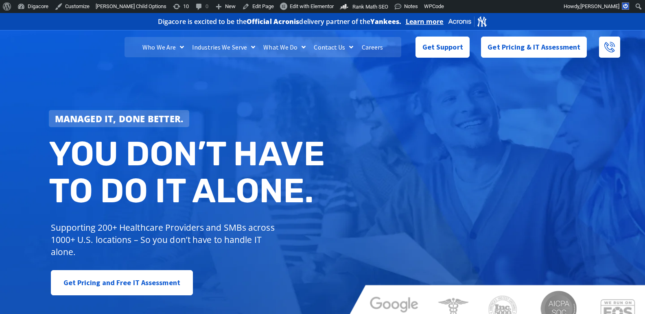 The height and width of the screenshot is (314, 645). What do you see at coordinates (370, 7) in the screenshot?
I see `span: Rank Math SEO` at bounding box center [370, 7].